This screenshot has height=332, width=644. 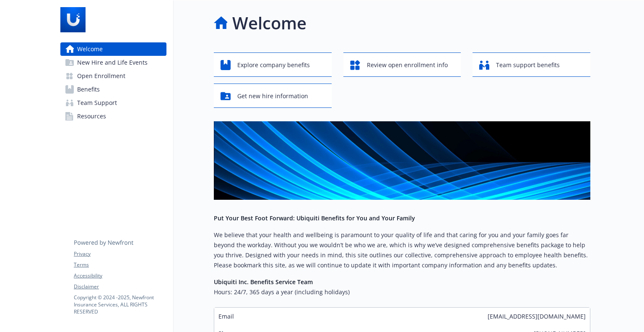 What do you see at coordinates (113, 62) in the screenshot?
I see `span: New Hire and Life Events` at bounding box center [113, 62].